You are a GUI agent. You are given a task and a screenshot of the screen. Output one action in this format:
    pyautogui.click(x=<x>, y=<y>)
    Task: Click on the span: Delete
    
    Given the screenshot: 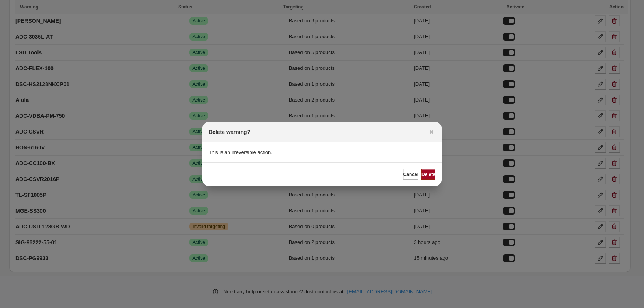 What is the action you would take?
    pyautogui.click(x=429, y=174)
    